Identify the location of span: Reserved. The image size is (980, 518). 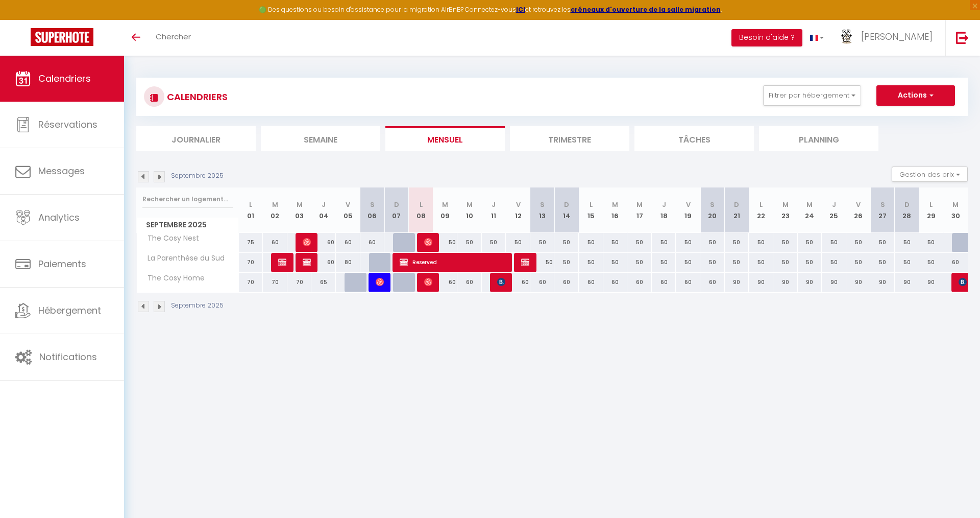
(526, 262).